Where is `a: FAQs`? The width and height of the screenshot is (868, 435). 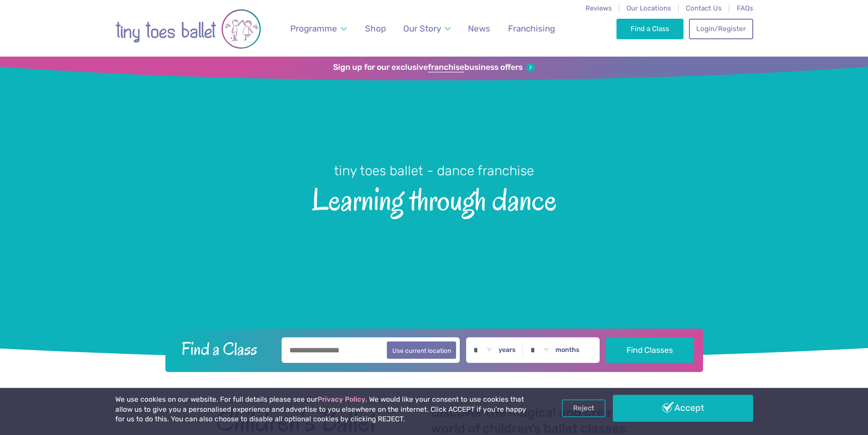
a: FAQs is located at coordinates (745, 8).